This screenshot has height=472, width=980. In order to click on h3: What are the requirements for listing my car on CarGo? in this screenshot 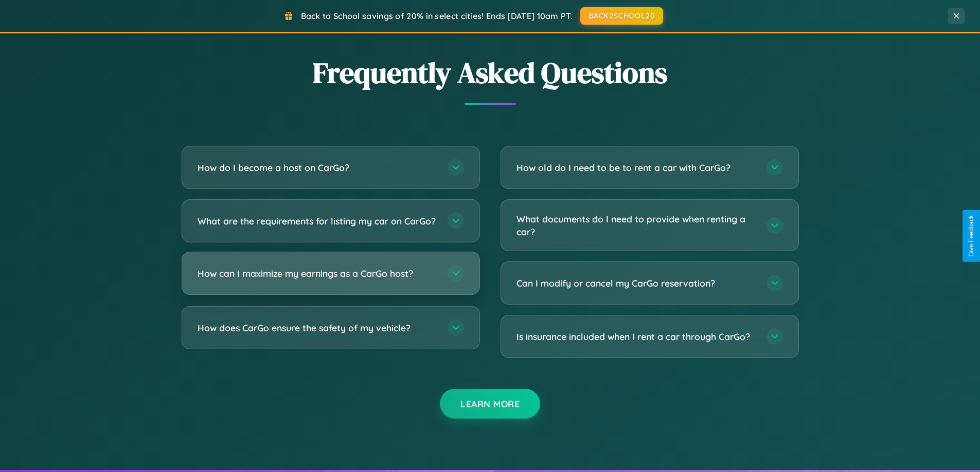, I will do `click(318, 221)`.